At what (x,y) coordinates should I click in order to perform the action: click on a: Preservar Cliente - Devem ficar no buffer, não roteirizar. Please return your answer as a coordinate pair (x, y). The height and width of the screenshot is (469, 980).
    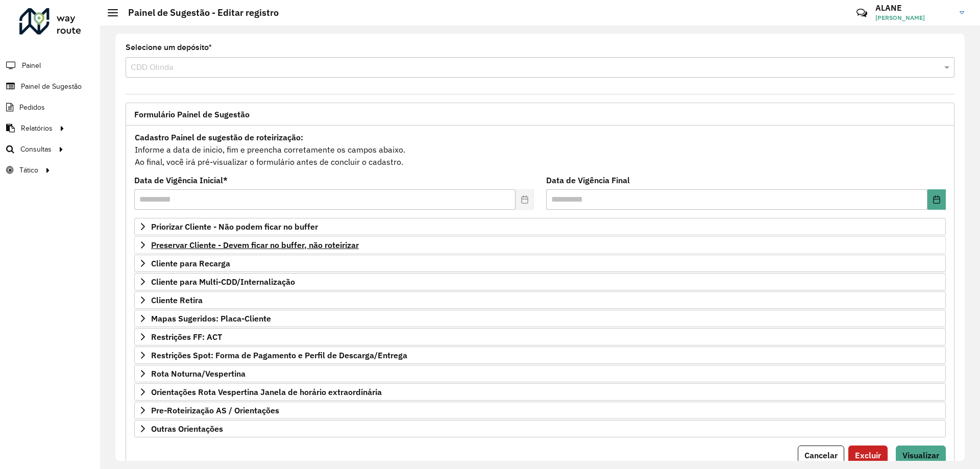
    Looking at the image, I should click on (540, 245).